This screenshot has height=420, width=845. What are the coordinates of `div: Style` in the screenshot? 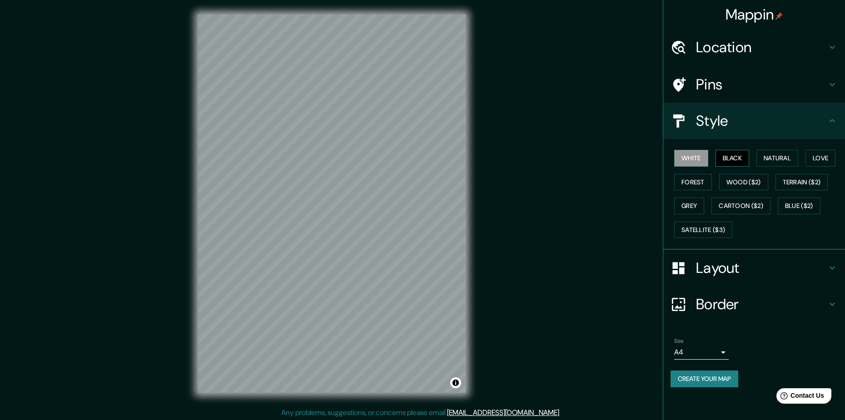 It's located at (754, 121).